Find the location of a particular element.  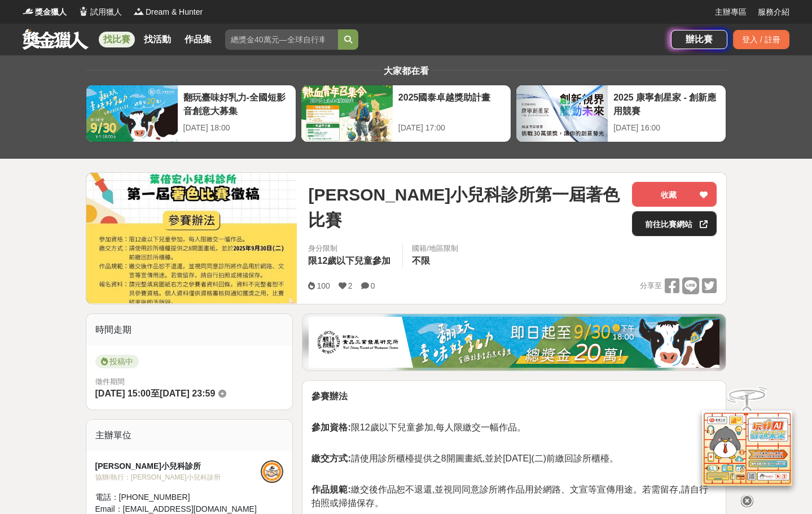

strong: 參加資格: is located at coordinates (331, 427).